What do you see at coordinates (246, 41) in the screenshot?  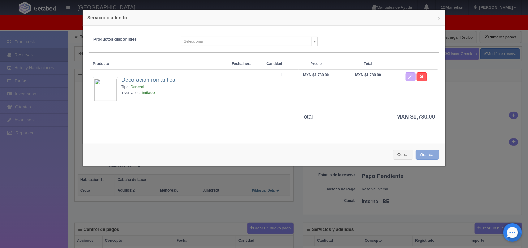 I see `span: Seleccionar` at bounding box center [246, 41].